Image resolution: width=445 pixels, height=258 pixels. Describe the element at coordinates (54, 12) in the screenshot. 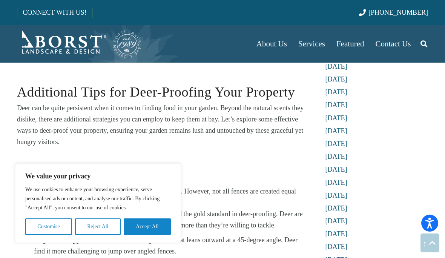

I see `a: CONNECT WITH US!` at that location.